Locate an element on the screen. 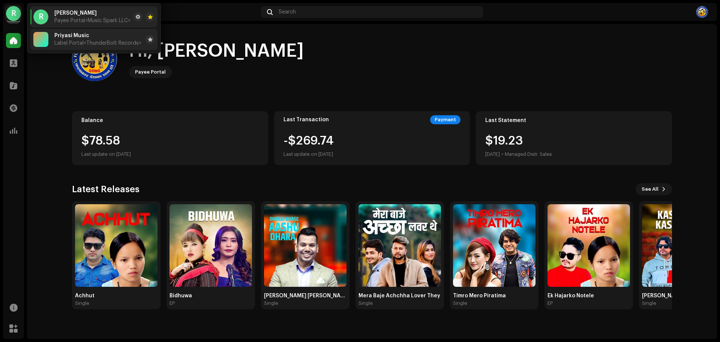 The image size is (720, 342). div: Managed Distr. Sales is located at coordinates (528, 154).